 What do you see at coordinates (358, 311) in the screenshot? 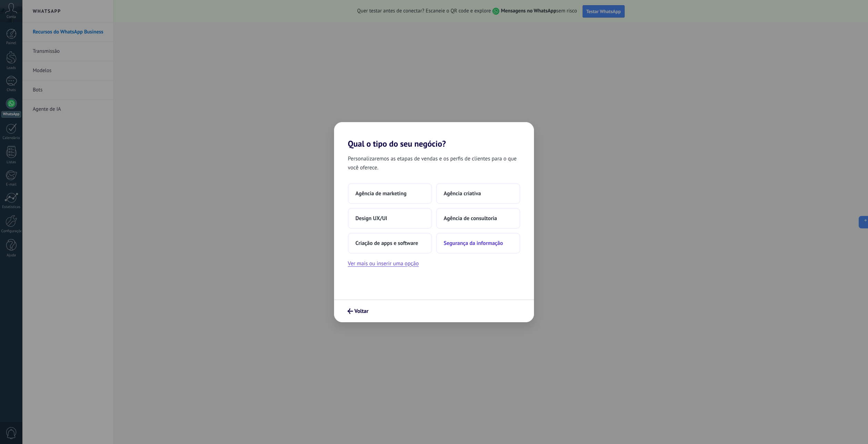
I see `button: Voltar` at bounding box center [358, 311].